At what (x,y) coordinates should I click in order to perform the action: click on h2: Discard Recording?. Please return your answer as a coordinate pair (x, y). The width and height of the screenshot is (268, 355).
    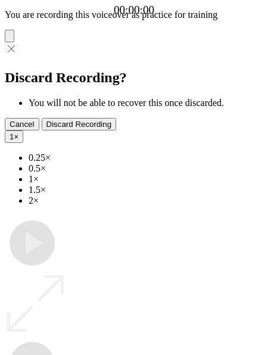
    Looking at the image, I should click on (134, 77).